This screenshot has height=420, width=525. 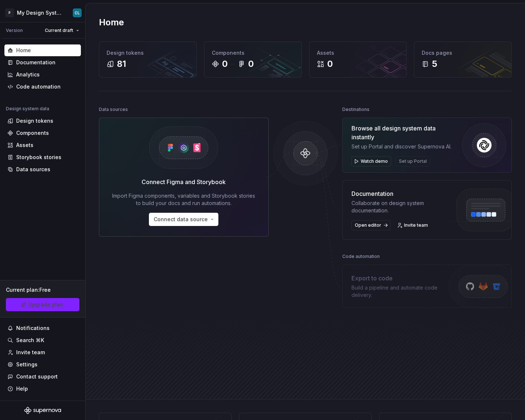 What do you see at coordinates (42, 75) in the screenshot?
I see `a: Analytics` at bounding box center [42, 75].